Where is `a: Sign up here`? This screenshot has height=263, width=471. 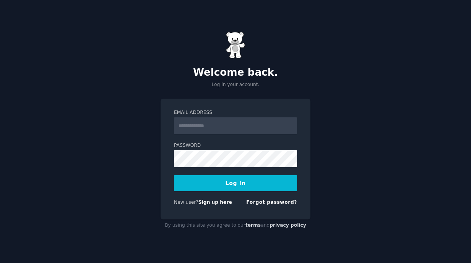
a: Sign up here is located at coordinates (215, 202).